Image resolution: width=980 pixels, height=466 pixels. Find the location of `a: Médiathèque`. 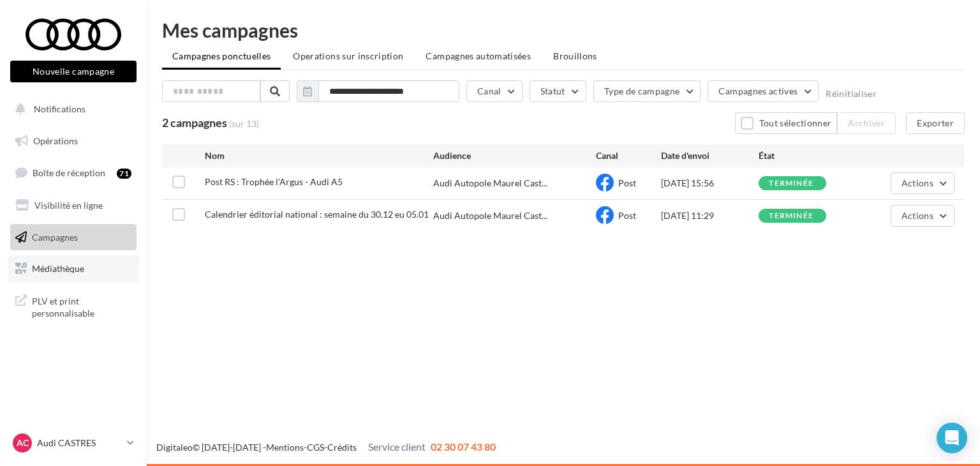

a: Médiathèque is located at coordinates (74, 268).